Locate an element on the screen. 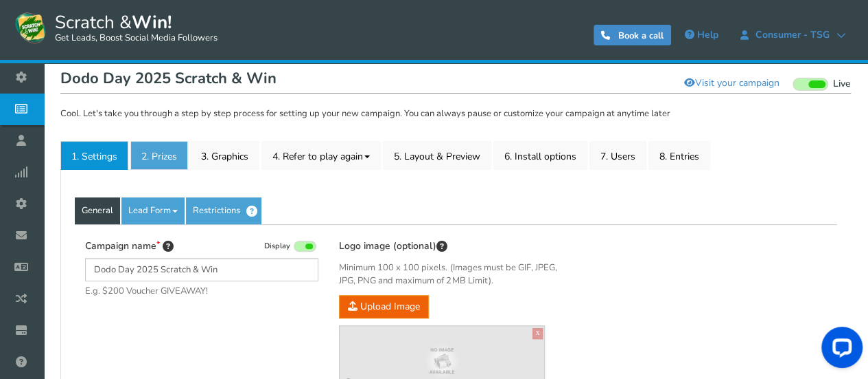 This screenshot has width=868, height=379. a: Lead Form is located at coordinates (153, 211).